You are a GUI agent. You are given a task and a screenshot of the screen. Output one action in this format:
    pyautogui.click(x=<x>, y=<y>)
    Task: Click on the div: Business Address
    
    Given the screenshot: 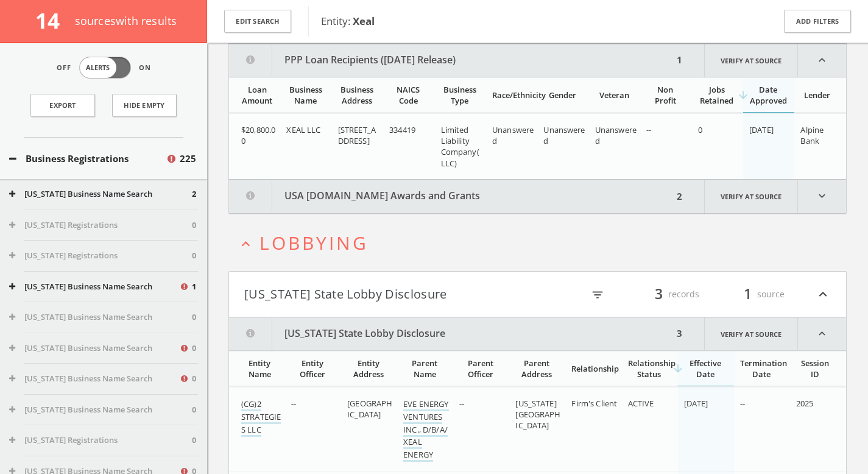 What is the action you would take?
    pyautogui.click(x=357, y=95)
    